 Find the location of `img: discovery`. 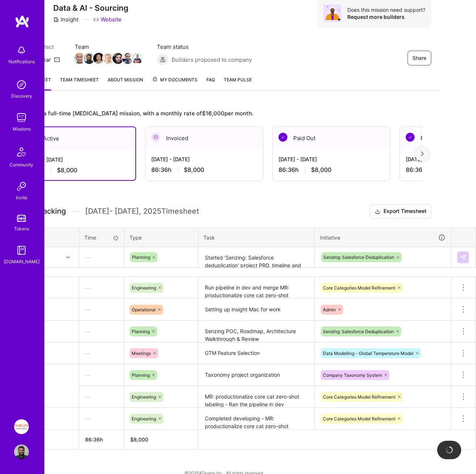

img: discovery is located at coordinates (22, 85).